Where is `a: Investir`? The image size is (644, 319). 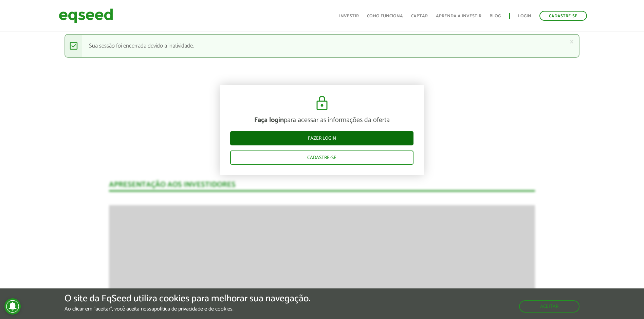
a: Investir is located at coordinates (349, 16).